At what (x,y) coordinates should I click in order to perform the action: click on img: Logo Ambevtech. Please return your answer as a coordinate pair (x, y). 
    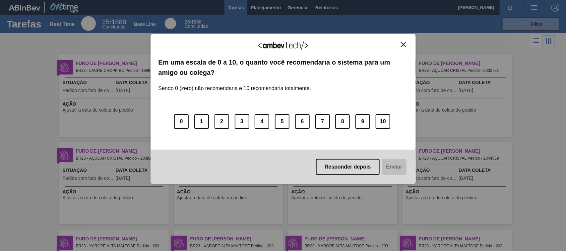
    Looking at the image, I should click on (283, 45).